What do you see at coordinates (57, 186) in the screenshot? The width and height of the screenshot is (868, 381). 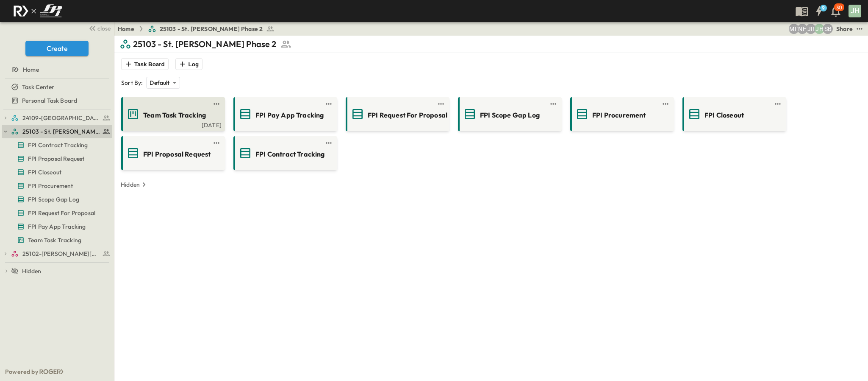 I see `div: FPI Procurementtest` at bounding box center [57, 186].